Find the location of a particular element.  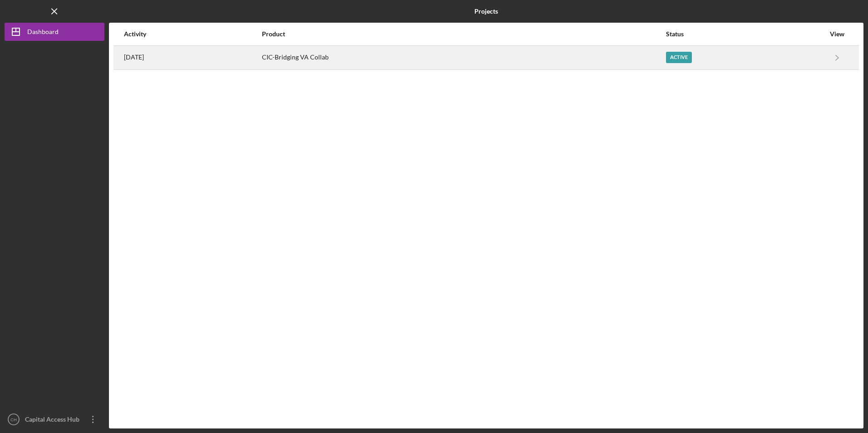

div: Product is located at coordinates (464, 34).